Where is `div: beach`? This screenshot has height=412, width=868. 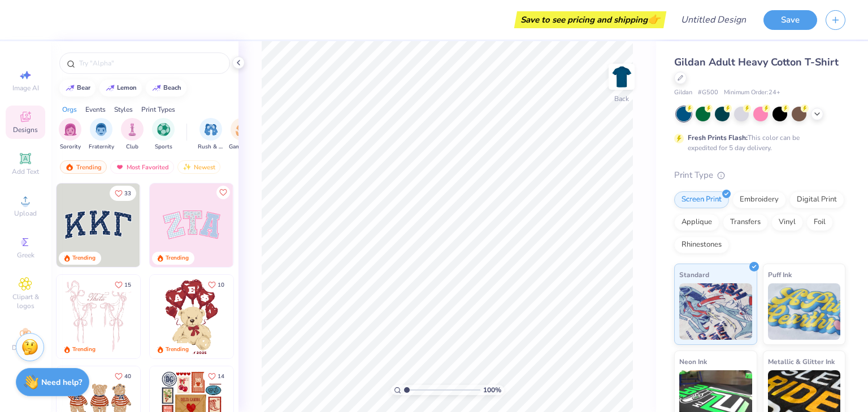
div: beach is located at coordinates (172, 88).